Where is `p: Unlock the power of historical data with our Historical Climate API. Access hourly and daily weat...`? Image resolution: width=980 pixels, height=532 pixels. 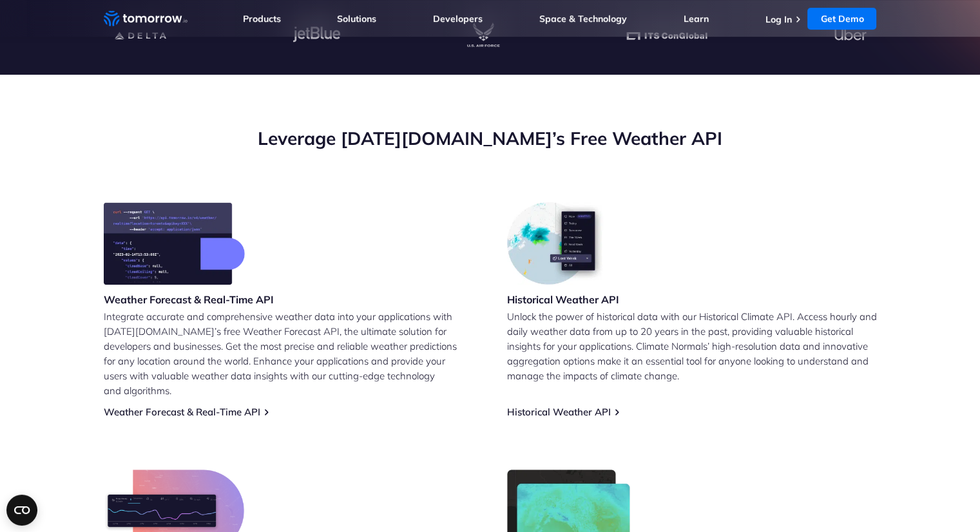
p: Unlock the power of historical data with our Historical Climate API. Access hourly and daily weat... is located at coordinates (692, 346).